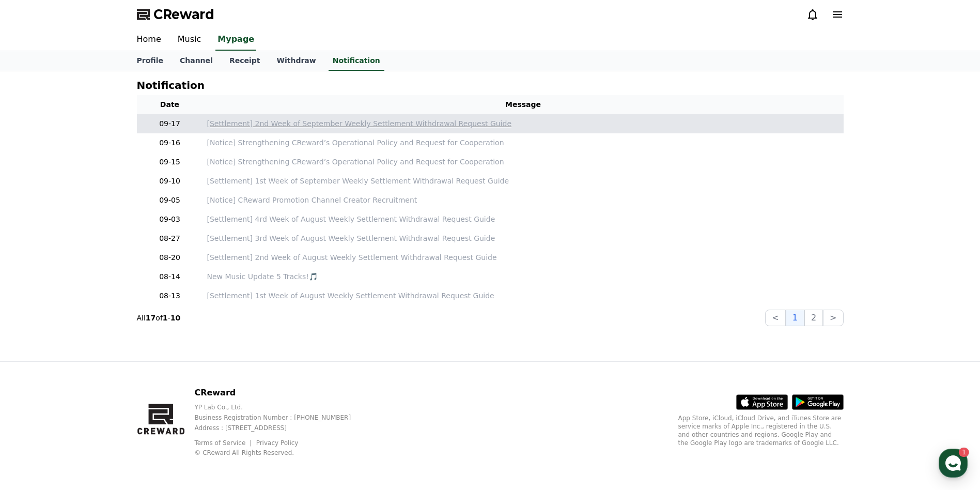  Describe the element at coordinates (166, 318) in the screenshot. I see `strong: 1` at that location.